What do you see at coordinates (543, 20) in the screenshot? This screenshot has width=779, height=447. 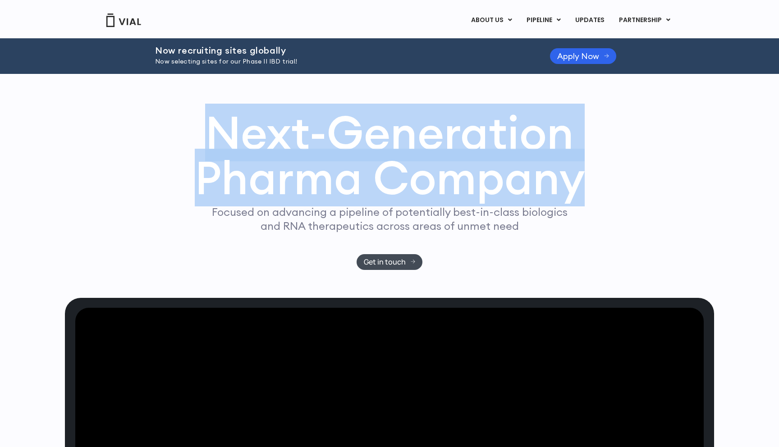 I see `a: PIPELINEMenu Toggle` at bounding box center [543, 20].